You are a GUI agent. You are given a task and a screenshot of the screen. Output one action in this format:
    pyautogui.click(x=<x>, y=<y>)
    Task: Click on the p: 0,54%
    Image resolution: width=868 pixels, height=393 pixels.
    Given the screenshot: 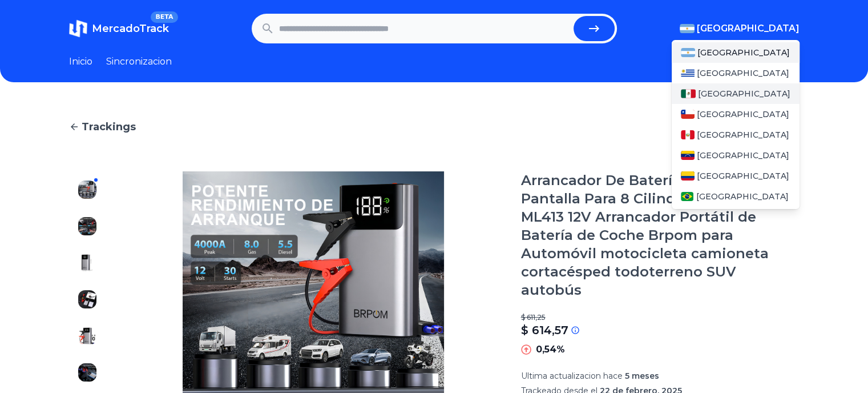 What is the action you would take?
    pyautogui.click(x=550, y=349)
    